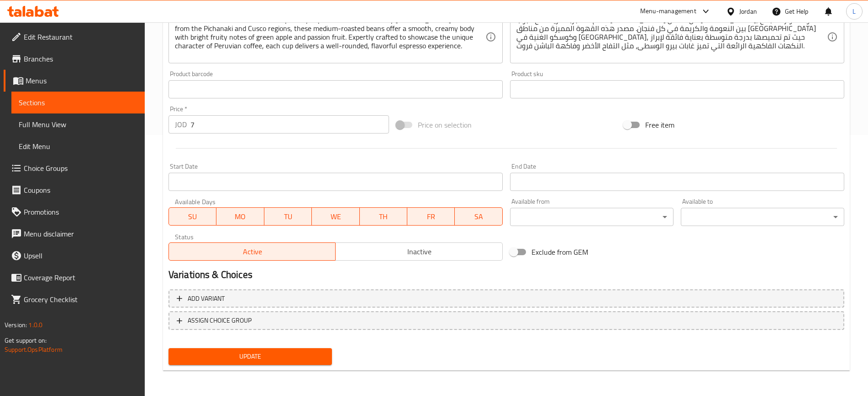 Image resolution: width=868 pixels, height=396 pixels. I want to click on span: Update, so click(250, 357).